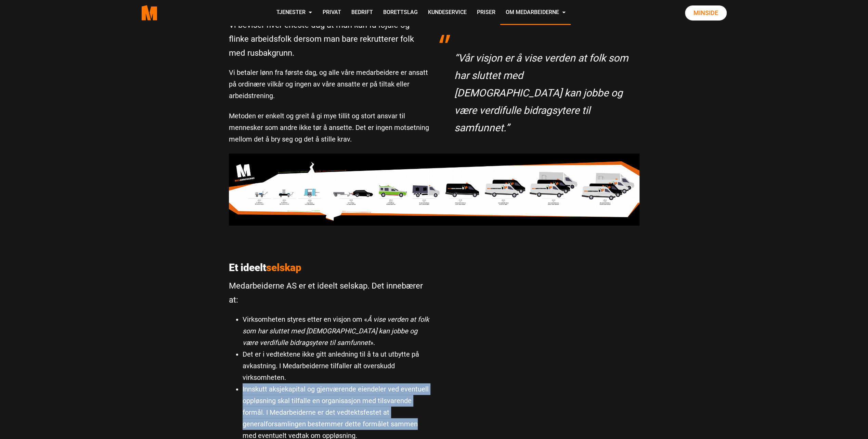  What do you see at coordinates (336, 331) in the screenshot?
I see `li: Virksomheten styres etter en visjon om « ».` at bounding box center [336, 331].